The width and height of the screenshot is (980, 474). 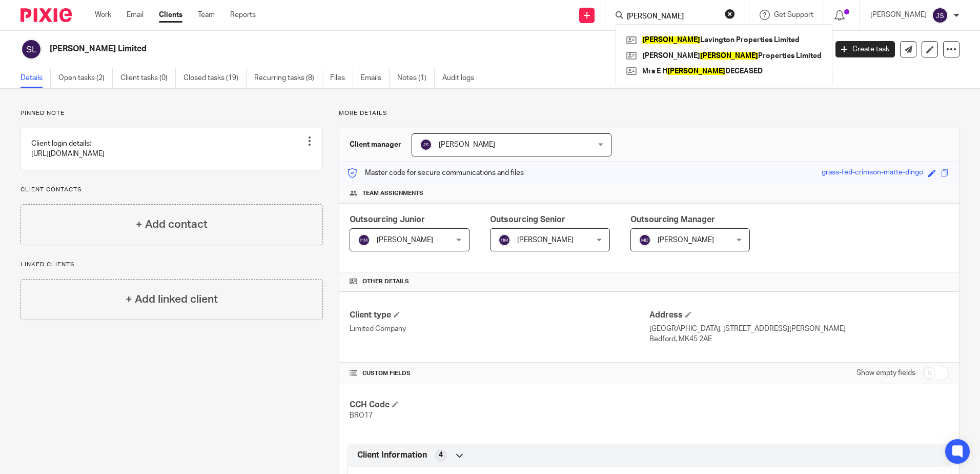 What do you see at coordinates (673, 219) in the screenshot?
I see `span: Outsourcing Manager` at bounding box center [673, 219].